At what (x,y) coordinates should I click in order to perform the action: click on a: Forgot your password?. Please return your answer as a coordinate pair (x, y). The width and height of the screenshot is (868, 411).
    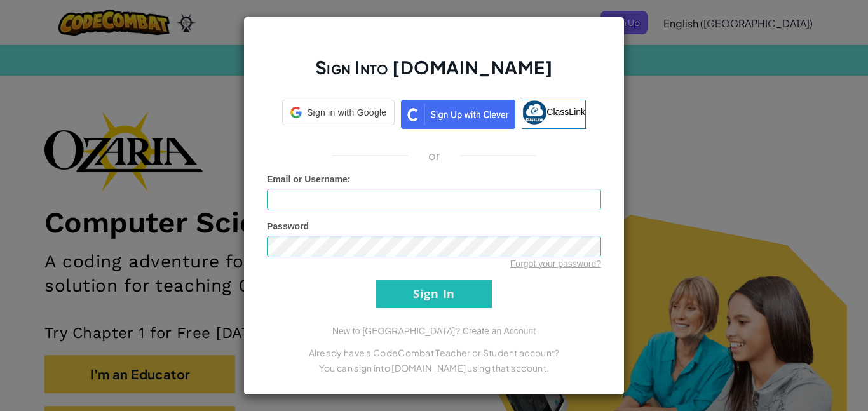
    Looking at the image, I should click on (556, 264).